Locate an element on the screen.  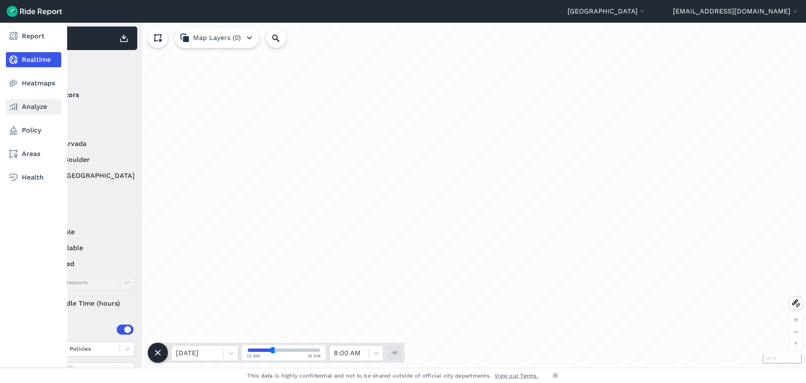
label: available is located at coordinates (84, 232).